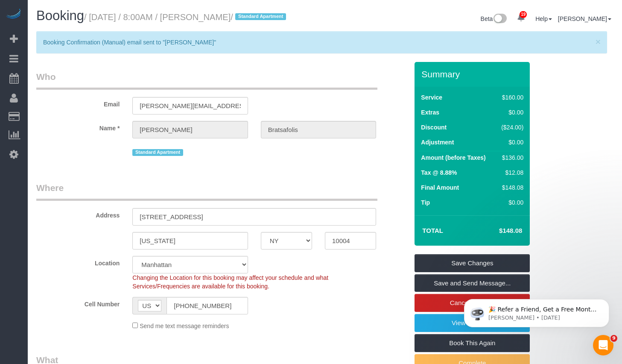 This screenshot has width=622, height=364. What do you see at coordinates (430, 112) in the screenshot?
I see `label: Extras` at bounding box center [430, 112].